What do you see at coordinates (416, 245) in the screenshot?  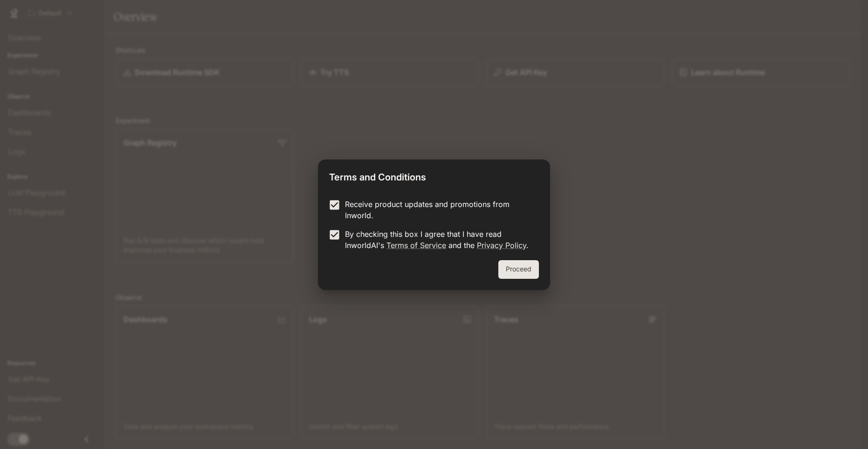 I see `a: Terms of Service` at bounding box center [416, 245].